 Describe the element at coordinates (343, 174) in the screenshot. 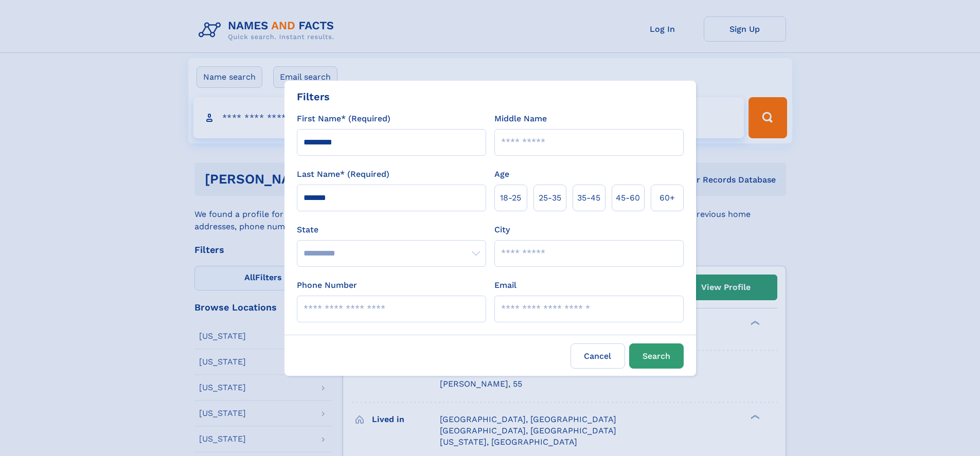

I see `label: Last Name* (Required)` at that location.